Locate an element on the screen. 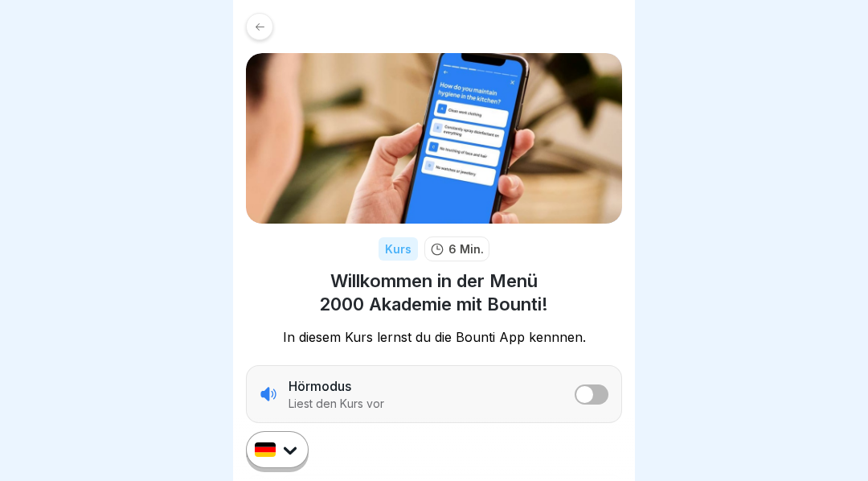 Image resolution: width=868 pixels, height=481 pixels. img: de.svg is located at coordinates (265, 450).